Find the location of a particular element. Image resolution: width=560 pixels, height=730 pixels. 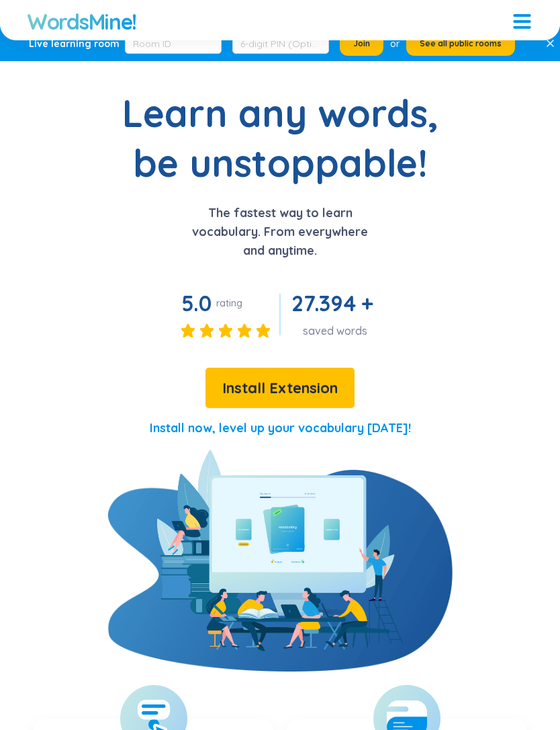

span: 27.394 + is located at coordinates (332, 303).